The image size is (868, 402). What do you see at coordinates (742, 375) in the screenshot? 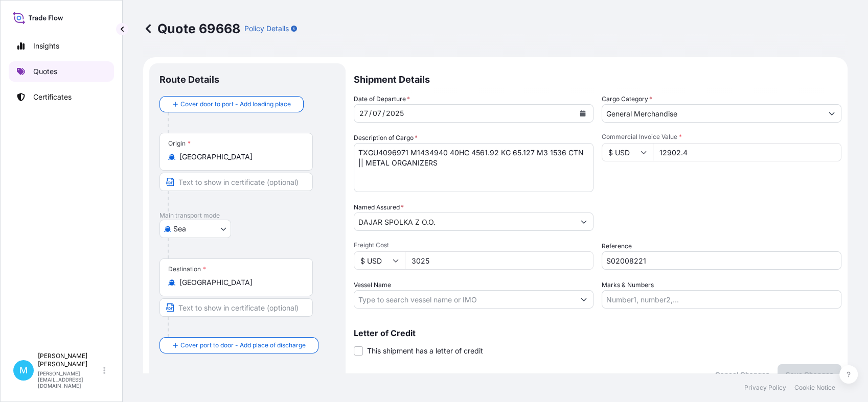
I see `button: Cancel Changes` at bounding box center [742, 375].